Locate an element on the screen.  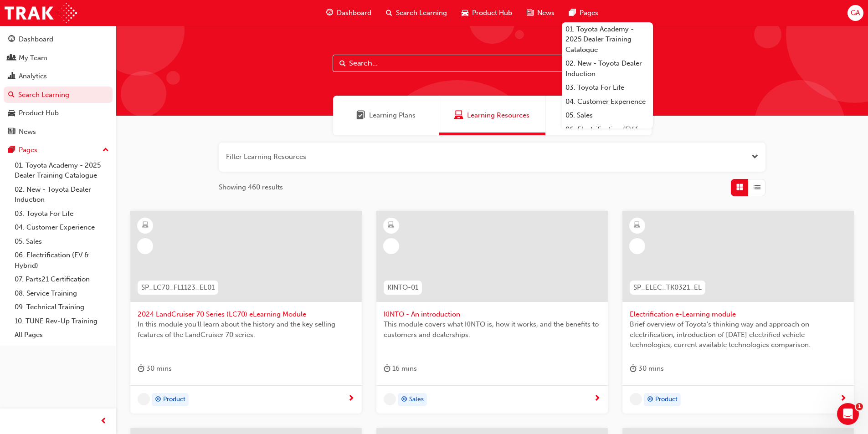
a: guage-iconDashboard is located at coordinates (349, 13).